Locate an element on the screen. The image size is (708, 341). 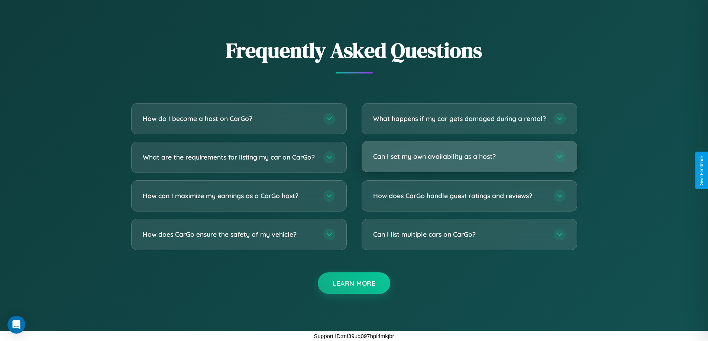
h2: Frequently Asked Questions is located at coordinates (354, 50).